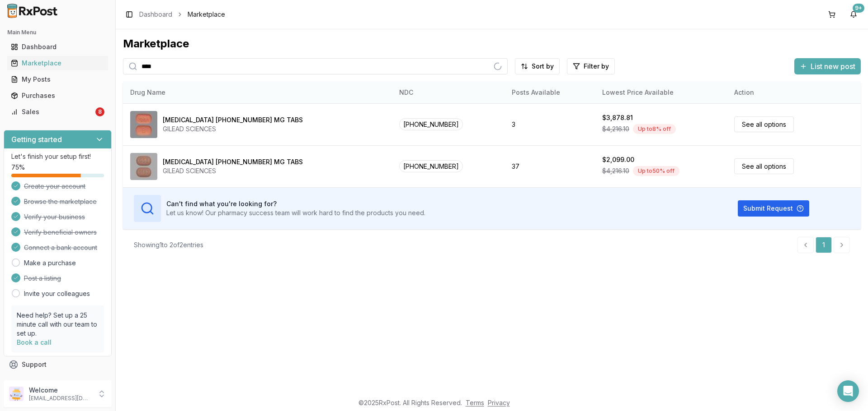 The width and height of the screenshot is (868, 411). What do you see at coordinates (58, 325) in the screenshot?
I see `p: Need help? Set up a 25 minute call with our team to set up.` at bounding box center [58, 325].